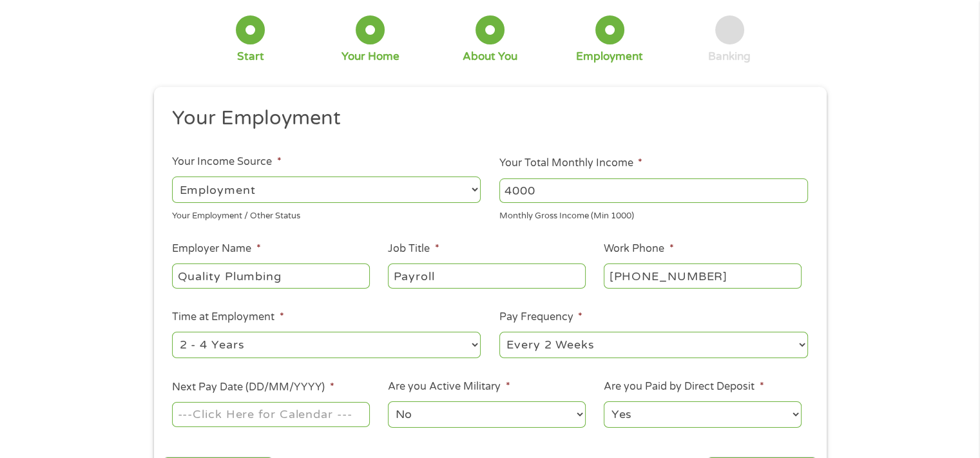 Image resolution: width=980 pixels, height=458 pixels. What do you see at coordinates (251, 57) in the screenshot?
I see `div: Start` at bounding box center [251, 57].